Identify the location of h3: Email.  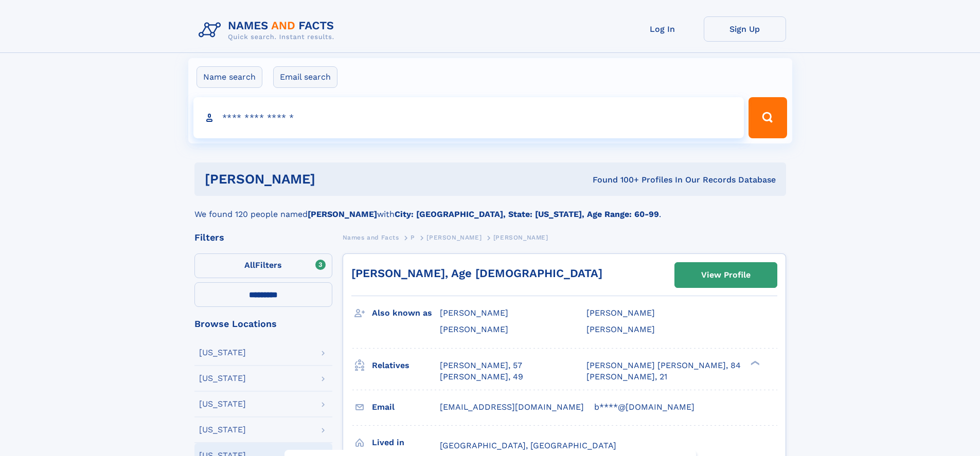
(405, 408).